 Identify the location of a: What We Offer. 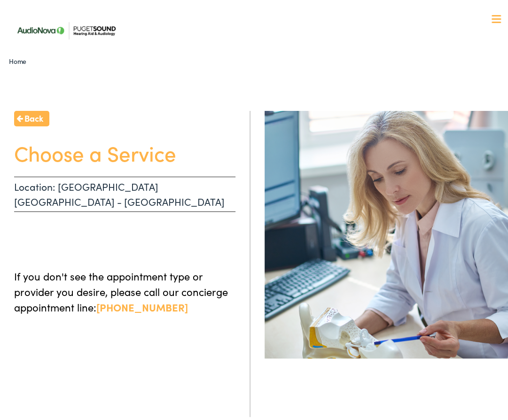
(261, 52).